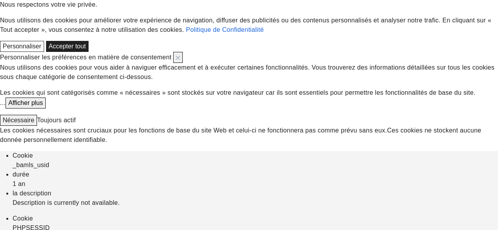 Image resolution: width=498 pixels, height=230 pixels. Describe the element at coordinates (255, 203) in the screenshot. I see `div: Description is currently not available.` at that location.